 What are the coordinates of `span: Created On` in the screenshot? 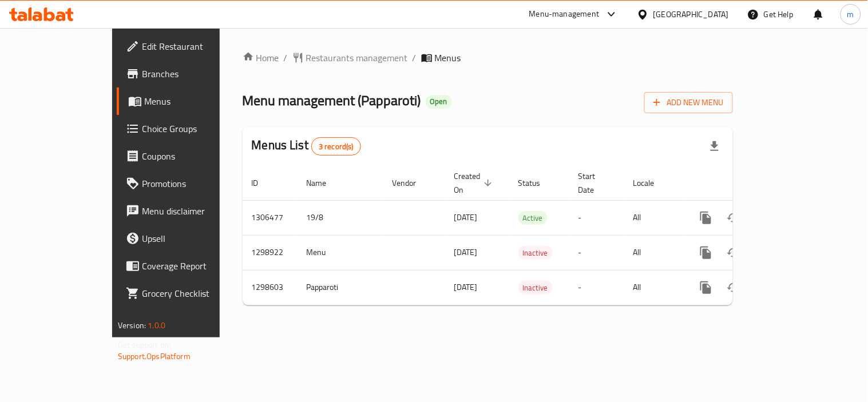 It's located at (475, 183).